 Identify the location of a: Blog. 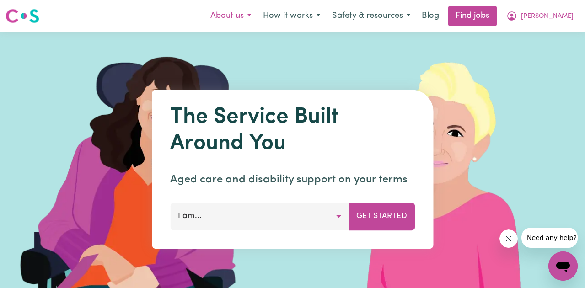
(431, 16).